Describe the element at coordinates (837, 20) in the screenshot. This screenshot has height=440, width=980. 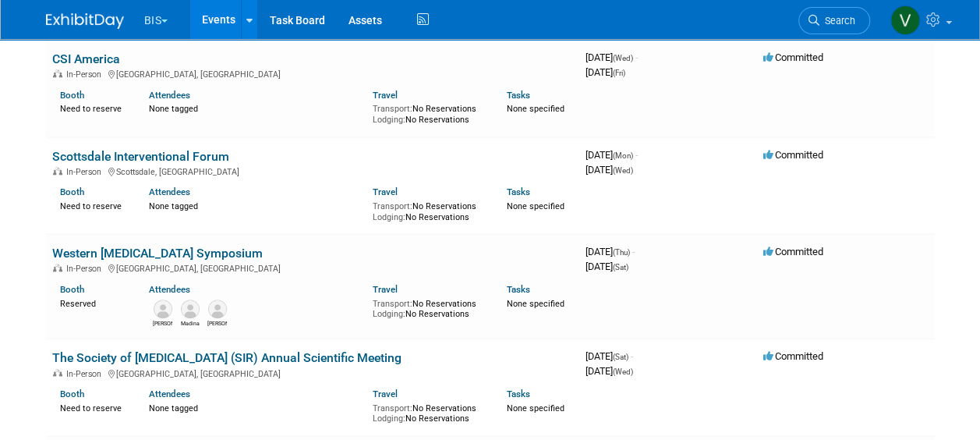
I see `span: Search` at that location.